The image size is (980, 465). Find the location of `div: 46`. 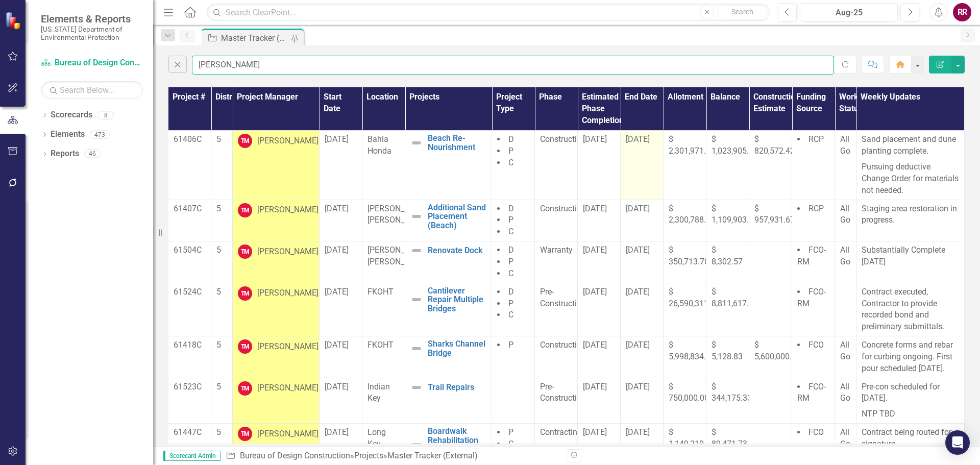

div: 46 is located at coordinates (92, 154).